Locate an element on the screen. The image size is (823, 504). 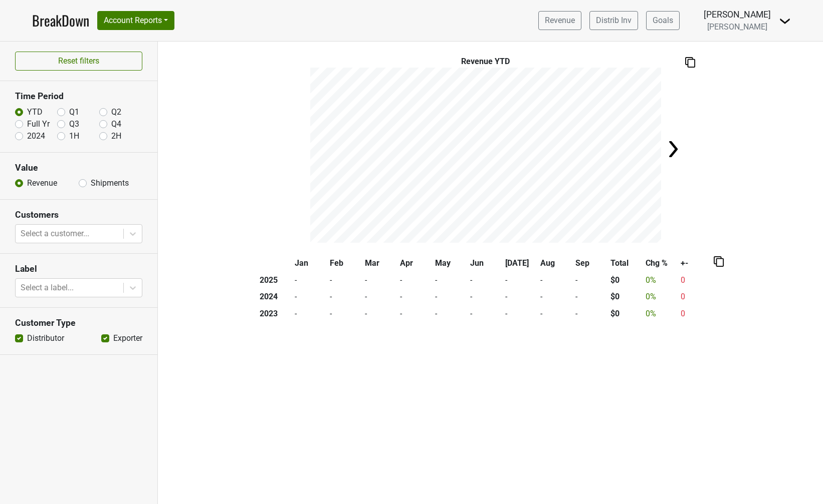
label: Revenue is located at coordinates (42, 183).